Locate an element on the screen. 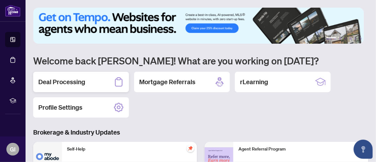 This screenshot has height=162, width=376. button: 4 is located at coordinates (350, 39).